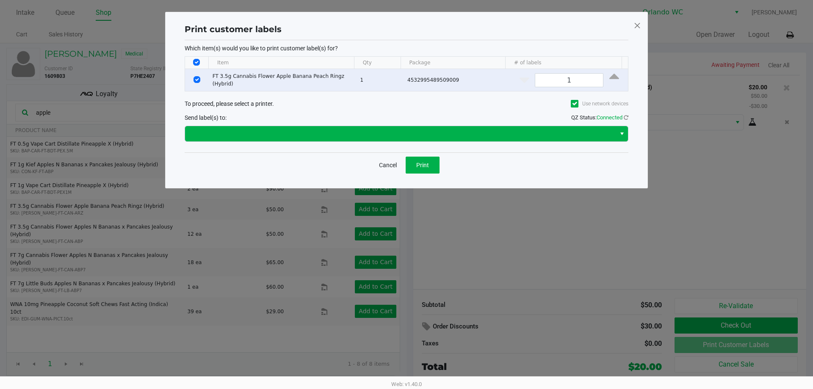  I want to click on span: QZ Status:, so click(600, 117).